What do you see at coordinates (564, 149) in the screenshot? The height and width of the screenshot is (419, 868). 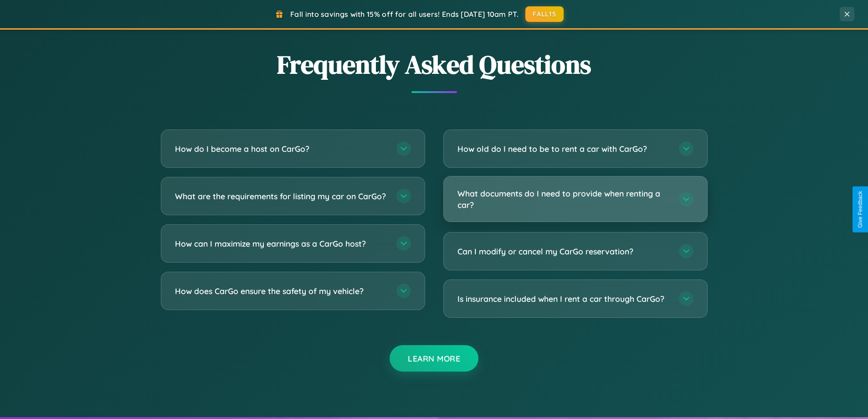 I see `h3: How old do I need to be to rent a car with CarGo?` at bounding box center [564, 149].